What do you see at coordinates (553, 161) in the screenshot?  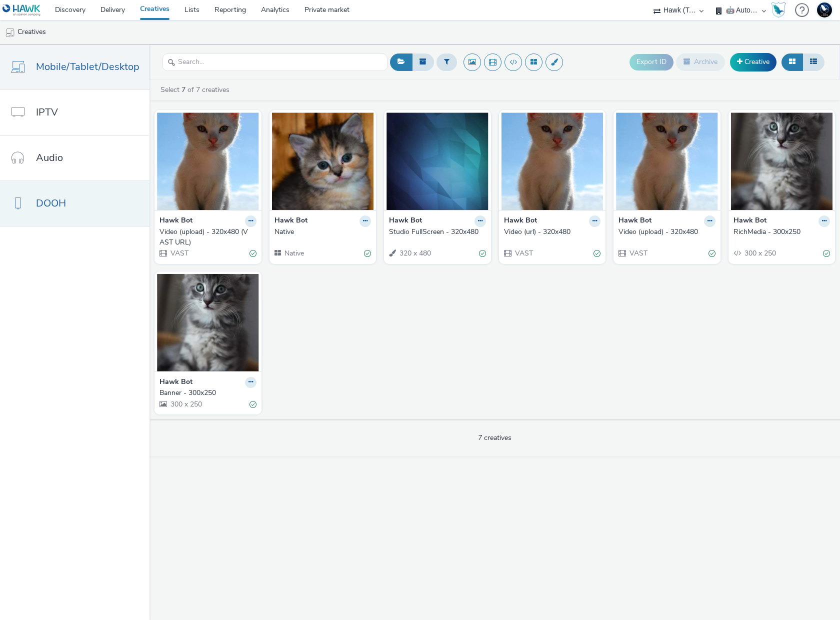 I see `img: Video (url) - 320x480 visual` at bounding box center [553, 161].